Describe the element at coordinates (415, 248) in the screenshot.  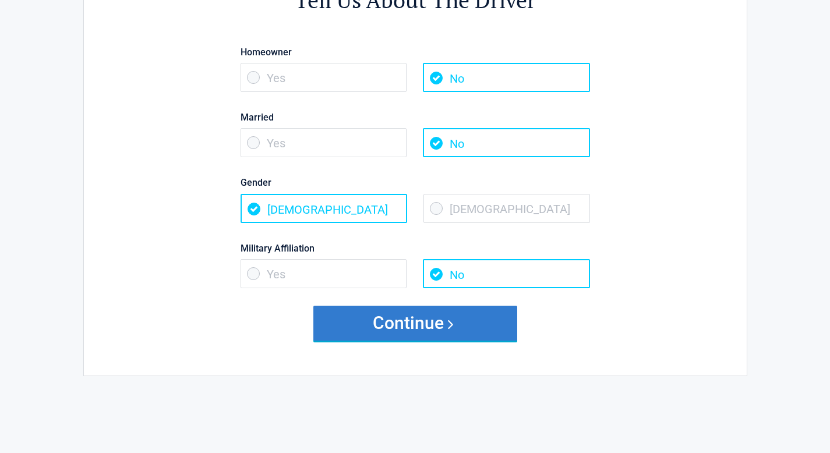
I see `label: Military Affiliation` at that location.